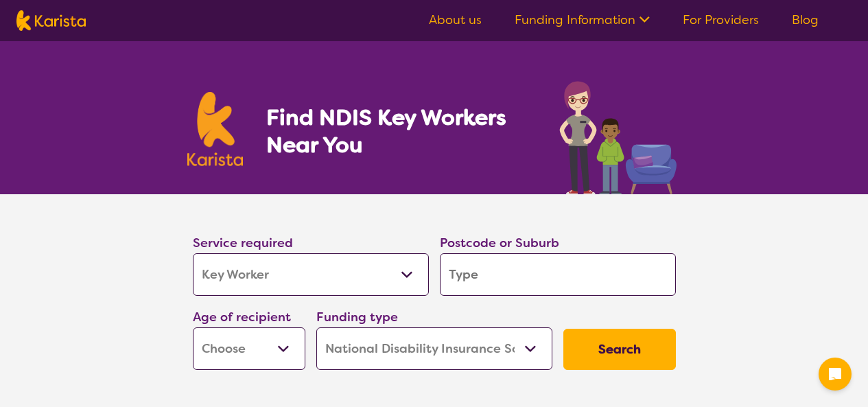  Describe the element at coordinates (356, 317) in the screenshot. I see `label: Funding type` at that location.